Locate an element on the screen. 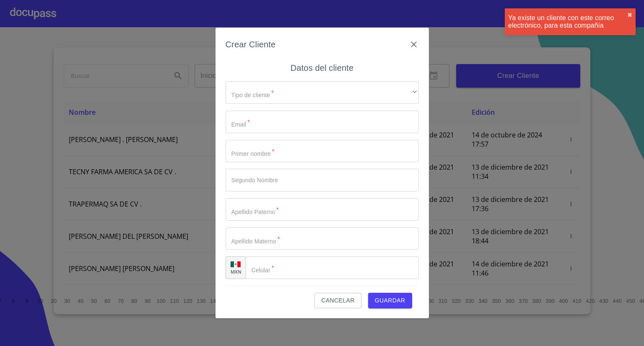 The width and height of the screenshot is (644, 346). div: Ya existe un cliente con este correo electrónico, para esta compañía is located at coordinates (568, 22).